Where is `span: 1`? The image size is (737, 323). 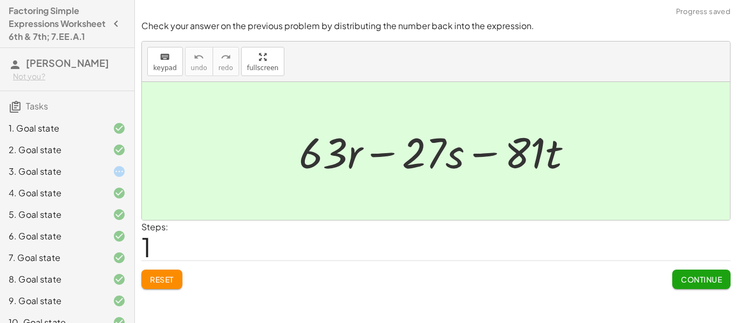 span: 1 is located at coordinates (146, 247).